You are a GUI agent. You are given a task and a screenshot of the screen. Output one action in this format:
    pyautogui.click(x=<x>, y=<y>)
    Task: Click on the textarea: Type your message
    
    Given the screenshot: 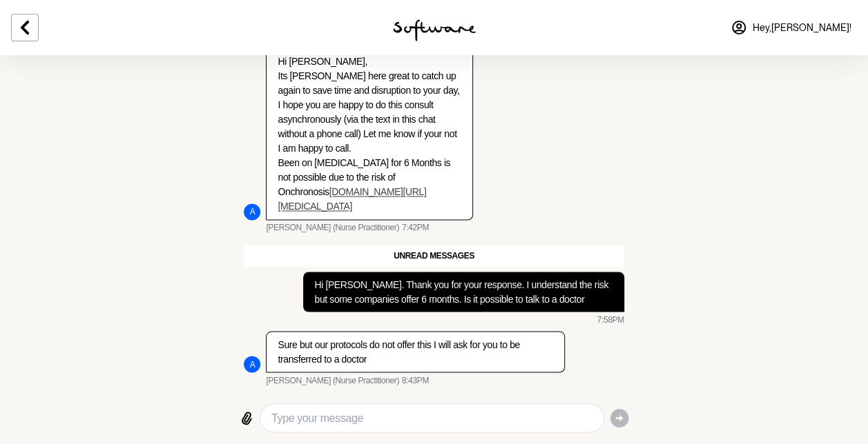 What is the action you would take?
    pyautogui.click(x=432, y=418)
    